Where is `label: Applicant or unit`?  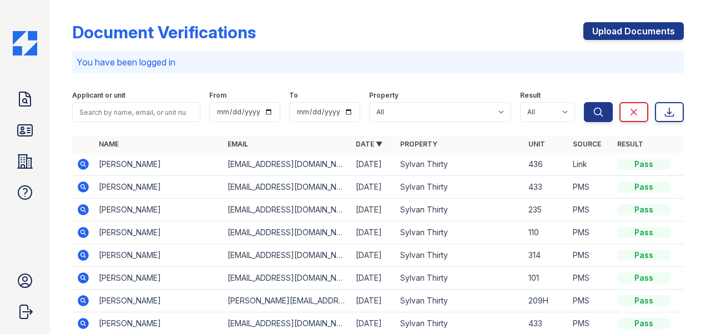
label: Applicant or unit is located at coordinates (99, 95).